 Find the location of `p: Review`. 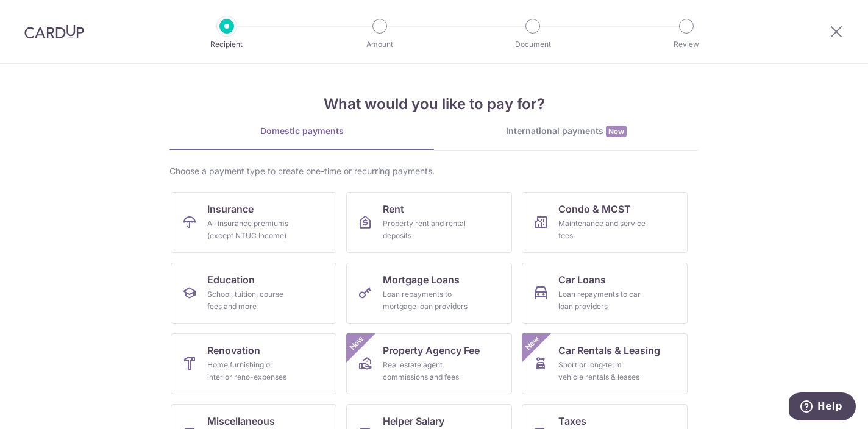

p: Review is located at coordinates (686, 44).